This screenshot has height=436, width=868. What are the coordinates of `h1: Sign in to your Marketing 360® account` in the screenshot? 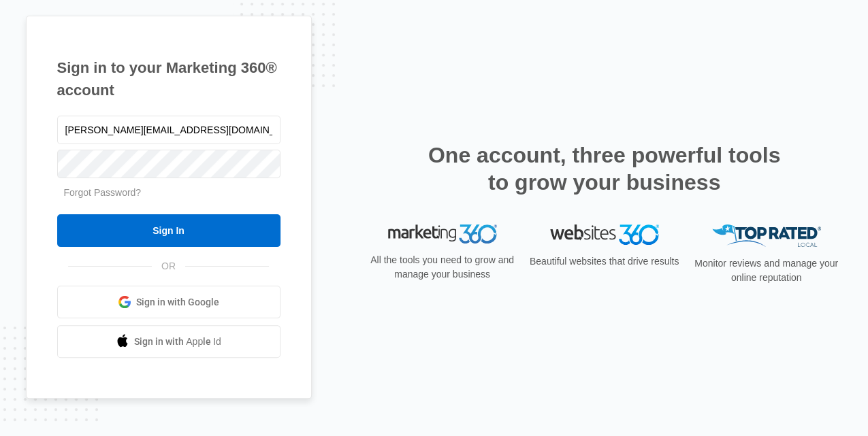 It's located at (169, 79).